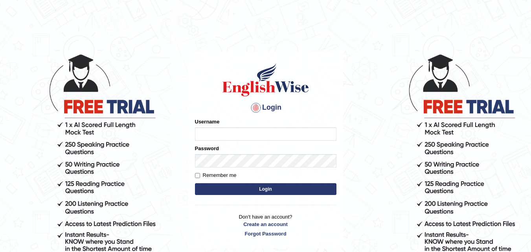 This screenshot has height=252, width=531. What do you see at coordinates (266, 233) in the screenshot?
I see `a: Forgot Password` at bounding box center [266, 233].